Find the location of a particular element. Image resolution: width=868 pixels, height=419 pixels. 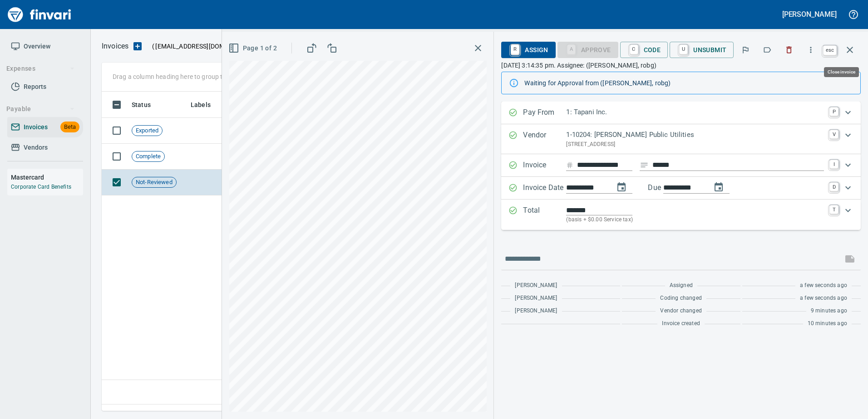

button: RAssign is located at coordinates (528, 50).